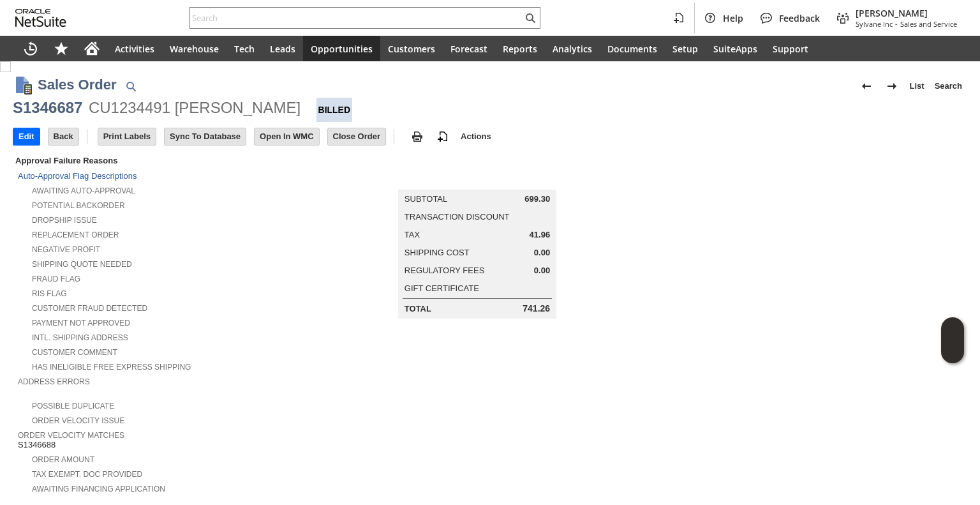 This screenshot has height=505, width=980. I want to click on a: Subtotal, so click(425, 198).